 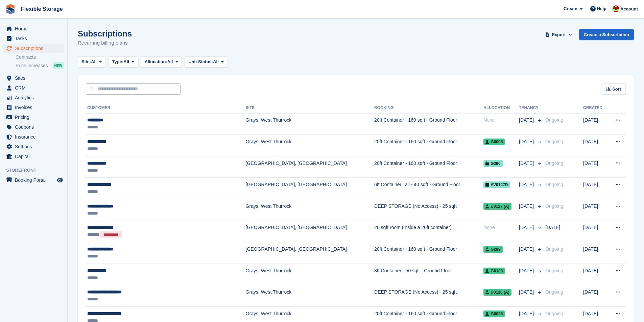 I want to click on th: Allocation, so click(x=501, y=108).